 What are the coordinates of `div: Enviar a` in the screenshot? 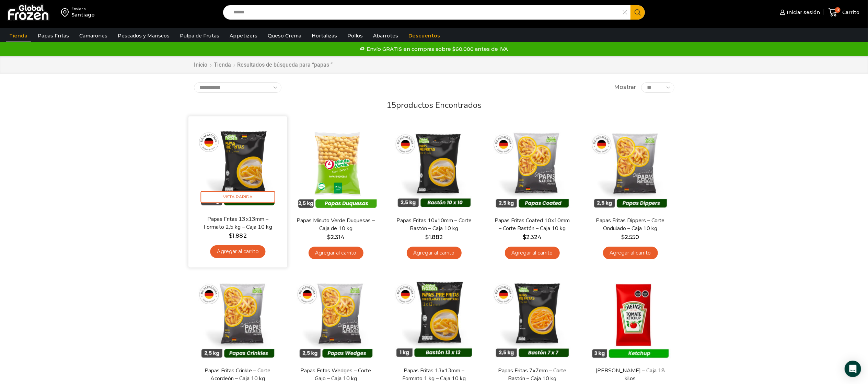 It's located at (83, 9).